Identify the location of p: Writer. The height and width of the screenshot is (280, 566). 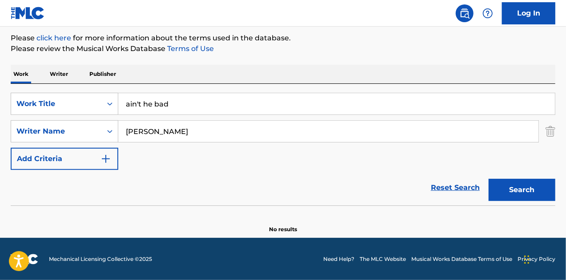
(59, 74).